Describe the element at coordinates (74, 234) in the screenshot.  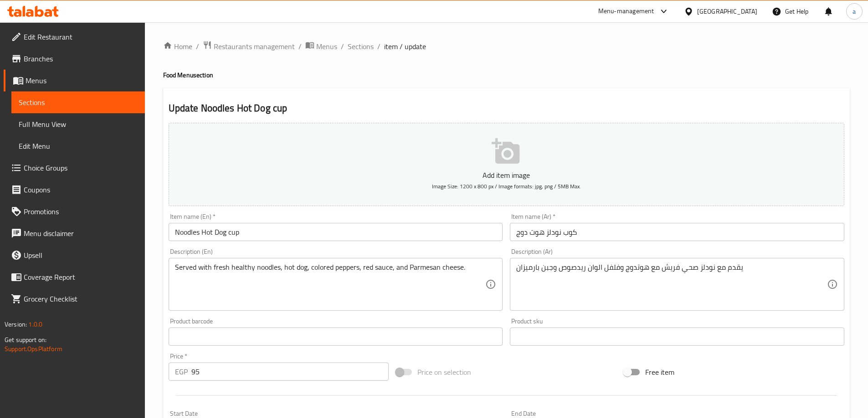
I see `a: Menu disclaimer` at that location.